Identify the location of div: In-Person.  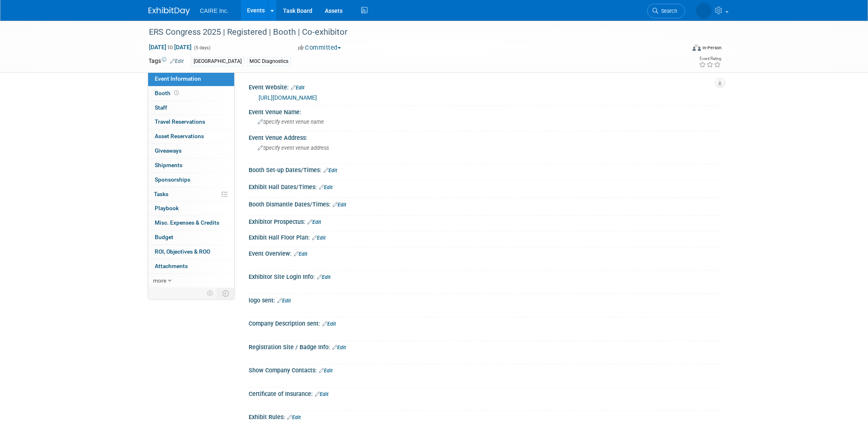
(712, 48).